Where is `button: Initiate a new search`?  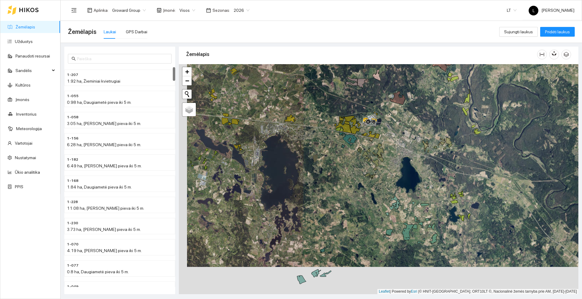
button: Initiate a new search is located at coordinates (187, 94).